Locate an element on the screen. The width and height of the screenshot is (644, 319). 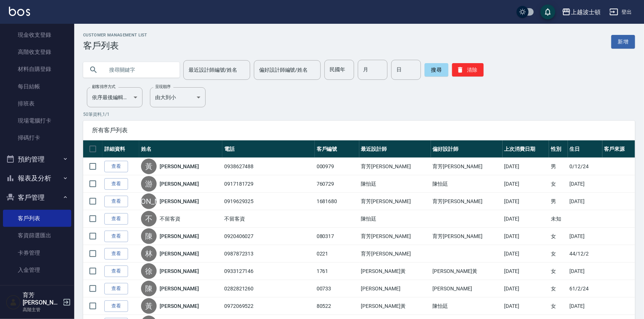
td: 0919629325 is located at coordinates (269, 201).